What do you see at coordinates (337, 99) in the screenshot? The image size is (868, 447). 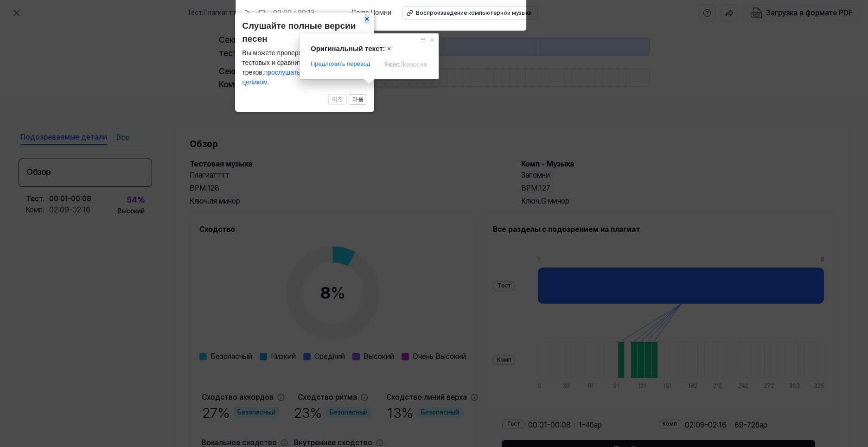 I see `ya-tr-span: 이전` at bounding box center [337, 99].